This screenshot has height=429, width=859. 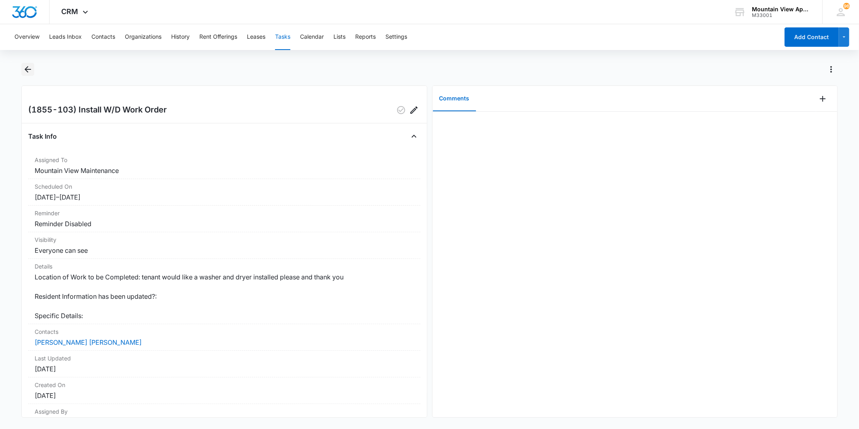 What do you see at coordinates (27, 37) in the screenshot?
I see `button: Overview` at bounding box center [27, 37].